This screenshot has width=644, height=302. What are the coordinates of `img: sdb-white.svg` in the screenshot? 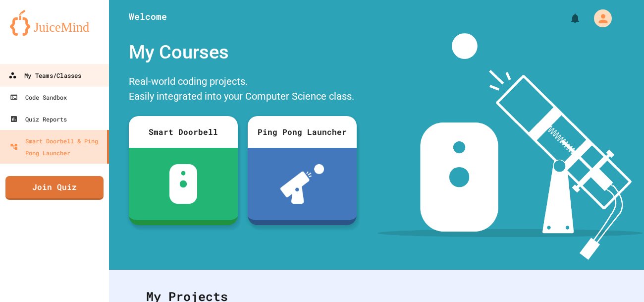 It's located at (183, 184).